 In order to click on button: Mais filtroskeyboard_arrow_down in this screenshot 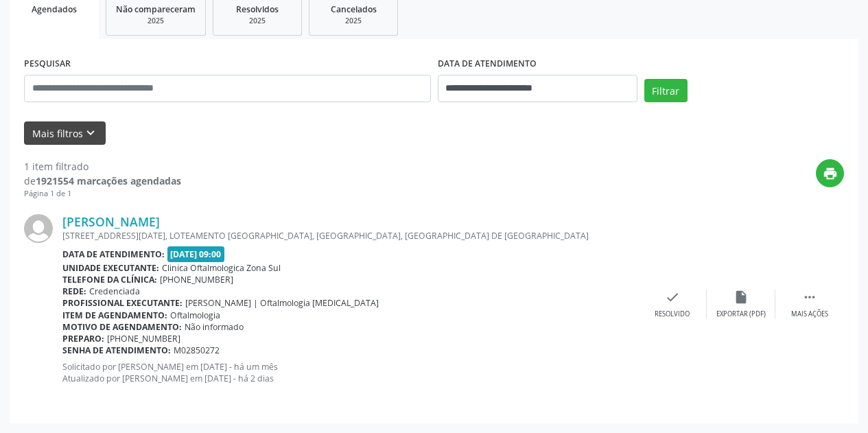, I will do `click(65, 133)`.